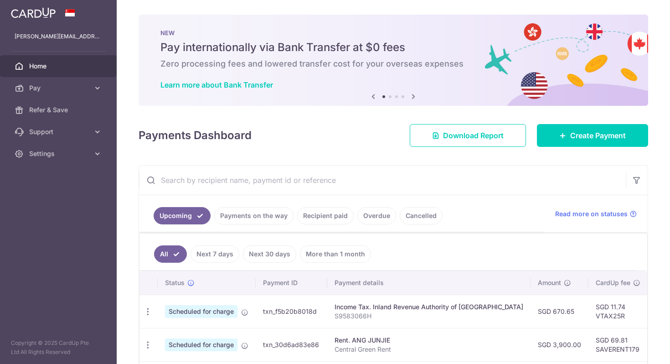 This screenshot has width=670, height=364. Describe the element at coordinates (254, 216) in the screenshot. I see `a: Payments on the way` at that location.